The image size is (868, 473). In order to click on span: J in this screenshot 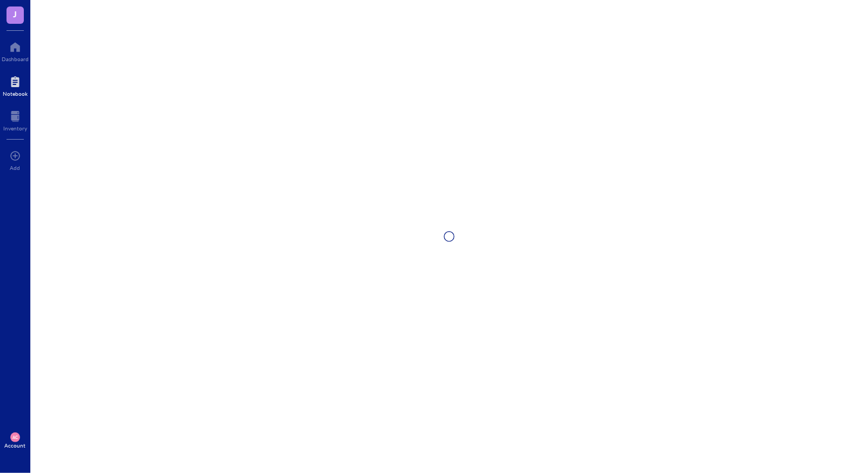, I will do `click(15, 14)`.